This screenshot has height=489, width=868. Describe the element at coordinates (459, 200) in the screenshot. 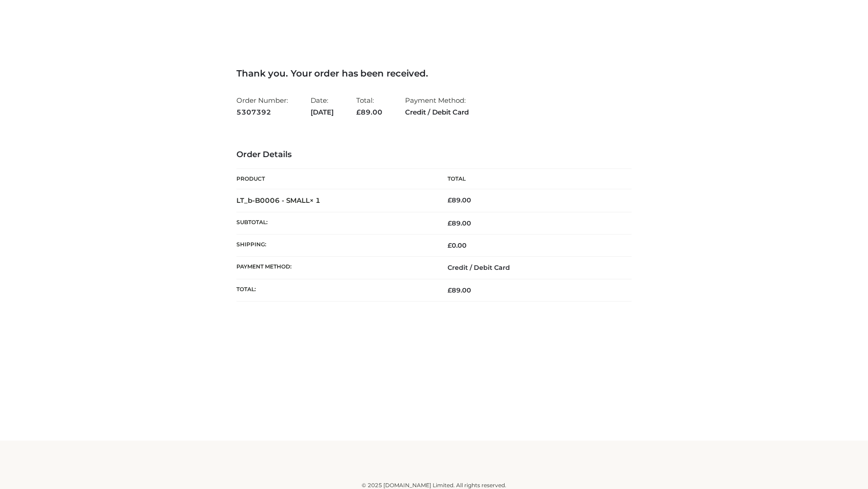

I see `bdi: 89.00` at that location.